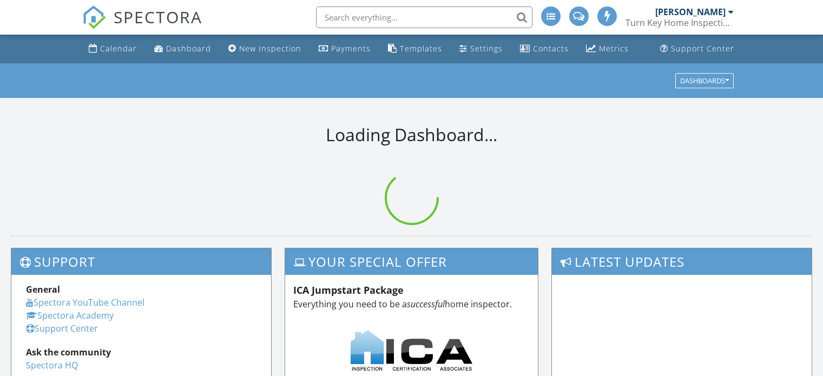  What do you see at coordinates (270, 48) in the screenshot?
I see `div: New Inspection` at bounding box center [270, 48].